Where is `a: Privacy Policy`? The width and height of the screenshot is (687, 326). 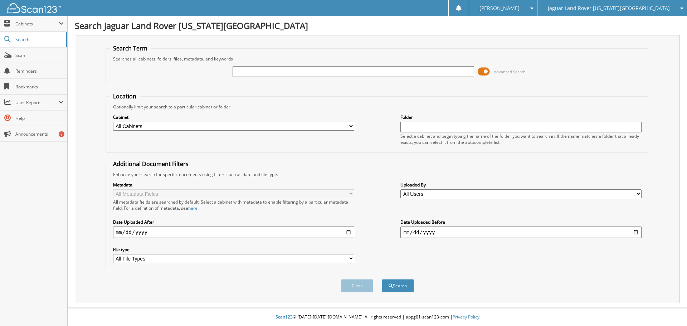 a: Privacy Policy is located at coordinates (466, 317).